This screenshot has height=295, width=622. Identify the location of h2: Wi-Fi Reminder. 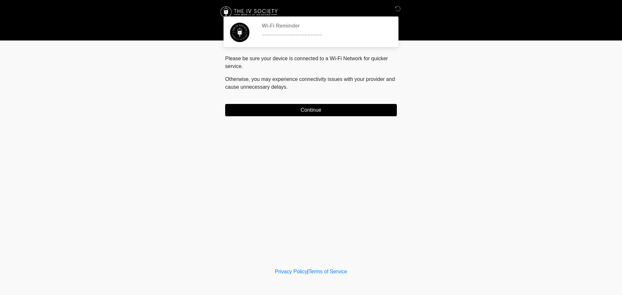
(324, 26).